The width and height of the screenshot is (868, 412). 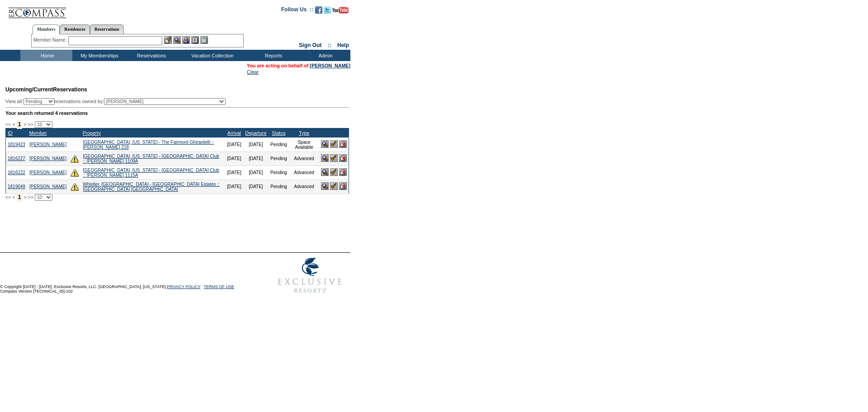 What do you see at coordinates (186, 40) in the screenshot?
I see `img: Impersonate` at bounding box center [186, 40].